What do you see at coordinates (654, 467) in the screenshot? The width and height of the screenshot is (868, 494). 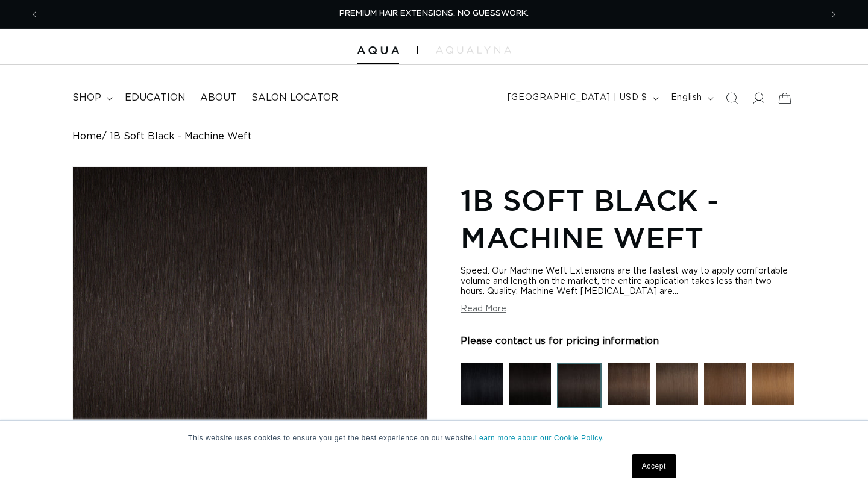 I see `a: Accept` at bounding box center [654, 467].